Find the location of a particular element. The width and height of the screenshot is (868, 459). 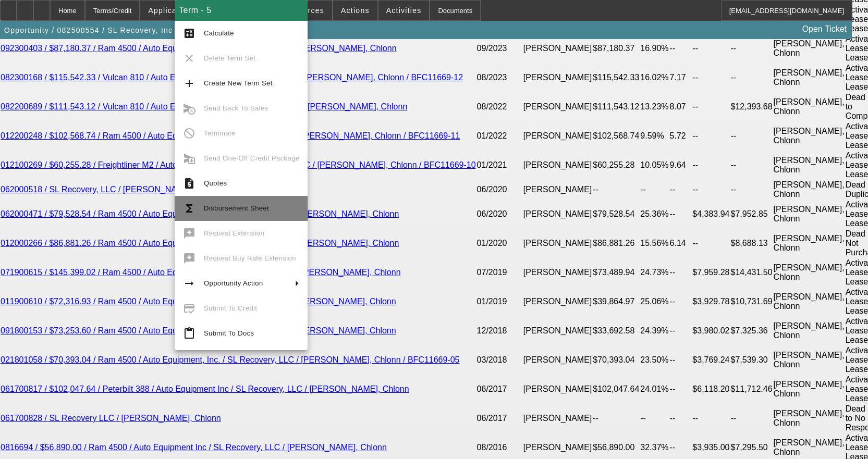

td: 25.06% is located at coordinates (654, 302).